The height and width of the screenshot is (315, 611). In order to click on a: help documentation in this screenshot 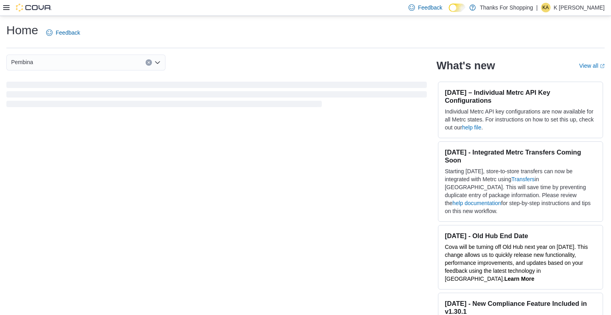, I will do `click(477, 203)`.